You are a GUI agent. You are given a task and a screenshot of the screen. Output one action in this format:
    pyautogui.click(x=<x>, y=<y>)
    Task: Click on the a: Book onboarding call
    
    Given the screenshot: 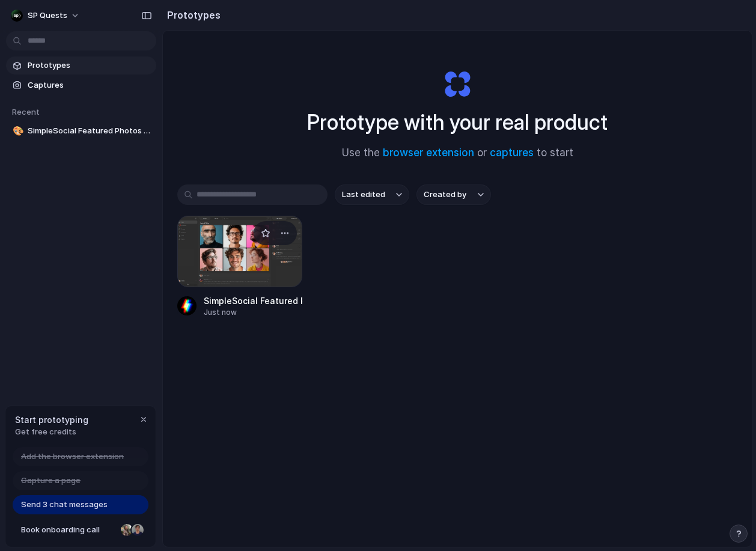 What is the action you would take?
    pyautogui.click(x=80, y=530)
    